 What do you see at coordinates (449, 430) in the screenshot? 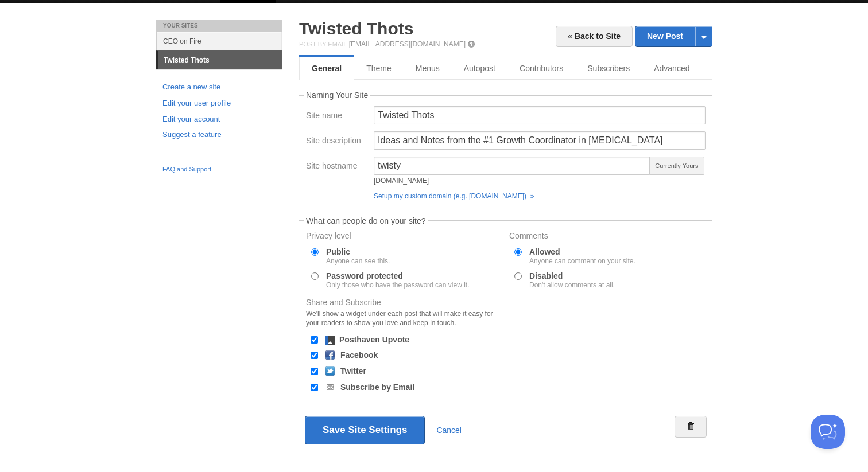
I see `a: Cancel` at bounding box center [449, 430].